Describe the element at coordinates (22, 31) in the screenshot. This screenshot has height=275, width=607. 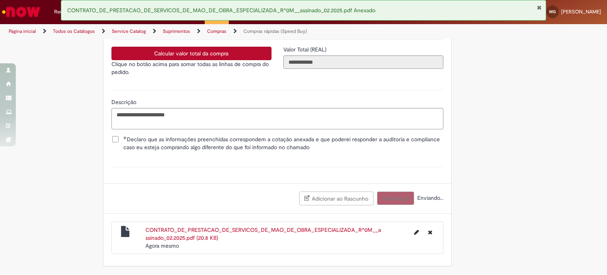
I see `a: Página inicial` at that location.